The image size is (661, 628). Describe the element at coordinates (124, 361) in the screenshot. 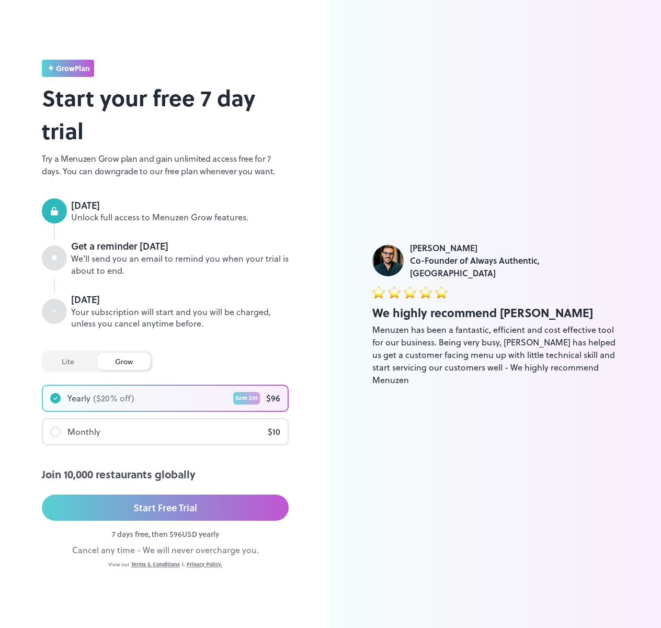

I see `div: grow` at that location.